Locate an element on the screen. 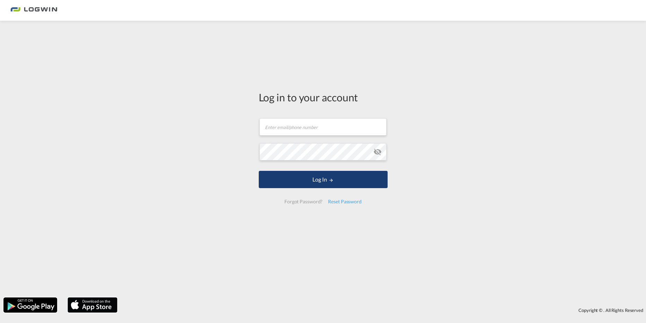 The image size is (646, 323). md-icon: icon-eye-off is located at coordinates (377, 152).